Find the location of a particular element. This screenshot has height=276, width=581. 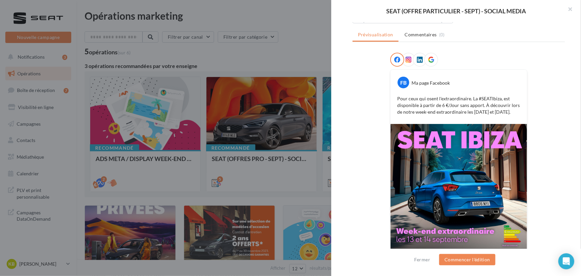

button: Commencer l'édition is located at coordinates (467, 259).